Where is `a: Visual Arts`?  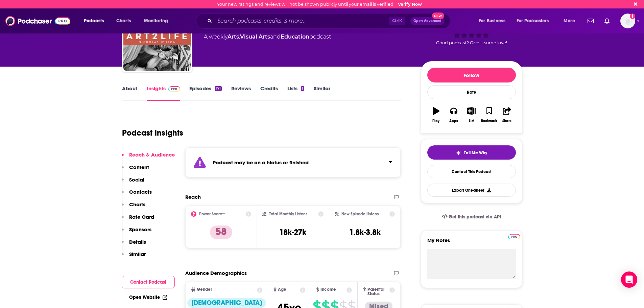
a: Visual Arts is located at coordinates (255, 36).